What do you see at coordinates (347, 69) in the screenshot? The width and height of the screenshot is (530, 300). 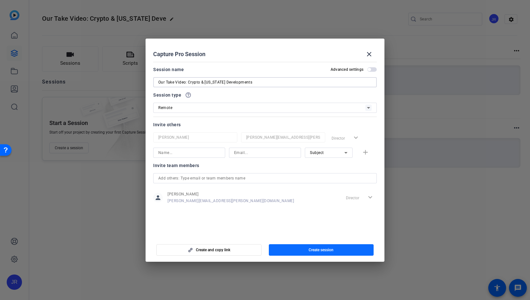 I see `h2: Advanced settings` at bounding box center [347, 69].